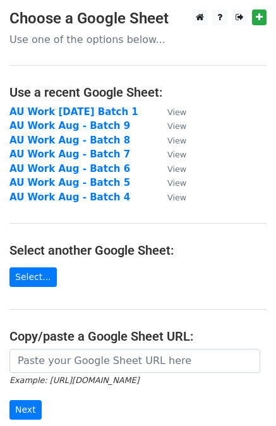  I want to click on strong: AU Work Aug - Batch 9, so click(70, 126).